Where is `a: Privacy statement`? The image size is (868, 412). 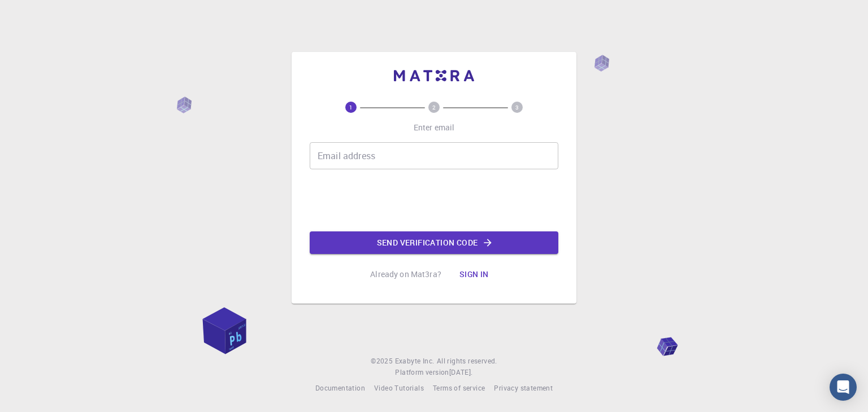
a: Privacy statement is located at coordinates (523, 389).